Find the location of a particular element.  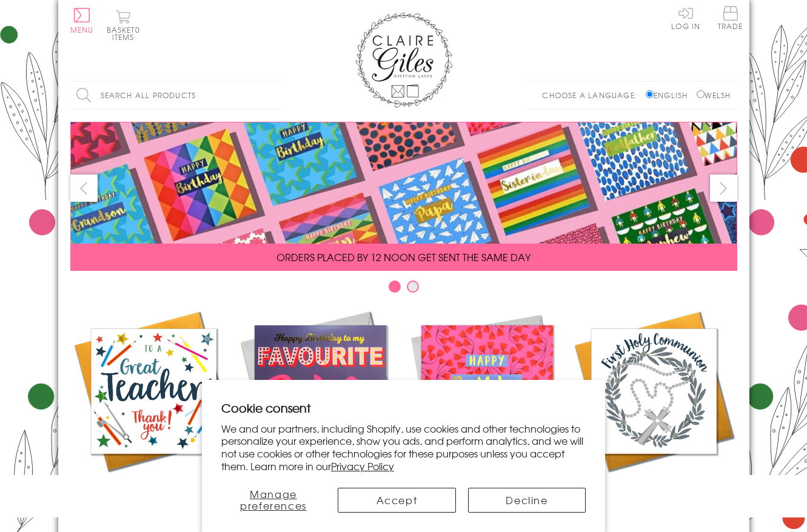

button: Menu is located at coordinates (82, 21).